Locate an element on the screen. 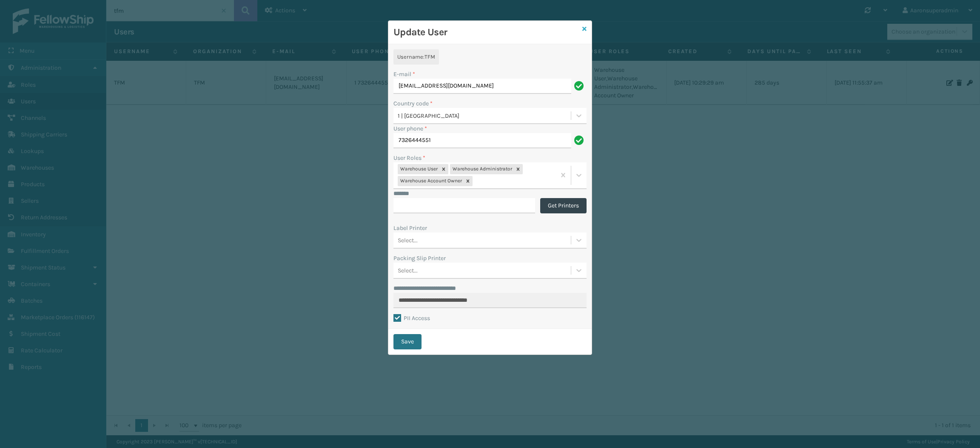 The image size is (980, 448). div: Warehouse User is located at coordinates (418, 169).